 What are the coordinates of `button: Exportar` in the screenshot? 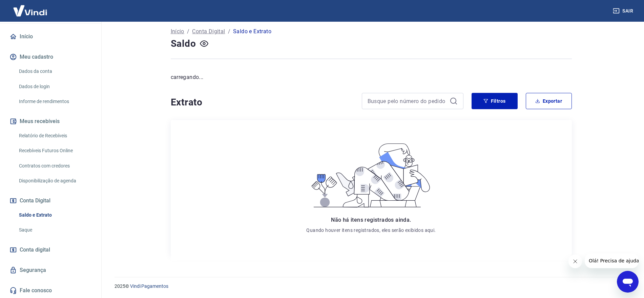 It's located at (548, 101).